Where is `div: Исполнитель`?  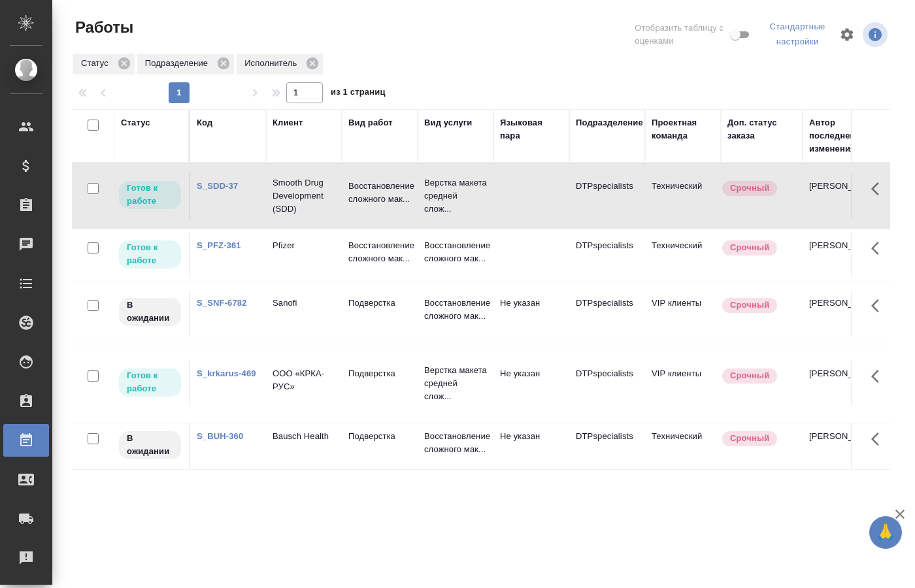
div: Исполнитель is located at coordinates (279, 64).